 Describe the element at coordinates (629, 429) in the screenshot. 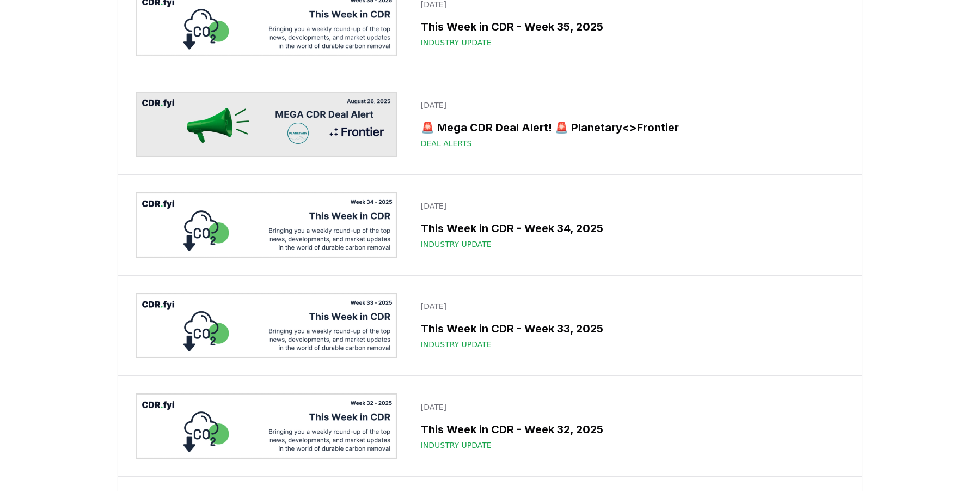

I see `h3: This Week in CDR - Week 32, 2025` at that location.